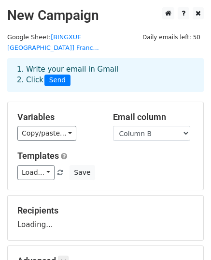 This screenshot has height=260, width=211. Describe the element at coordinates (53, 43) in the screenshot. I see `small: Google Sheet:` at that location.